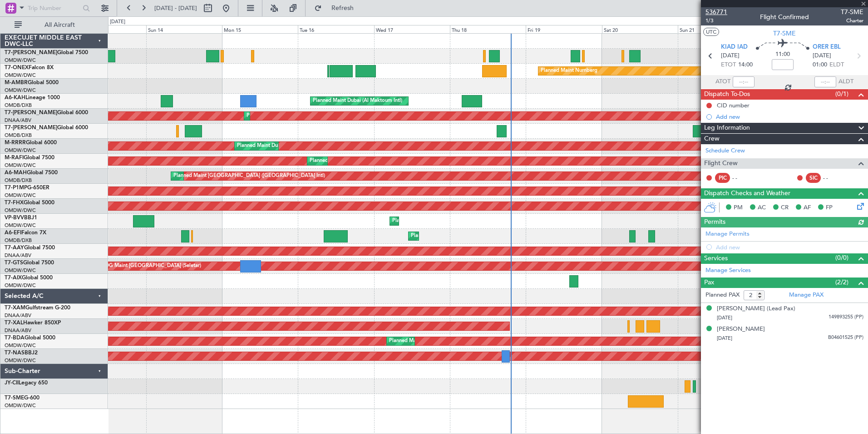 This screenshot has height=434, width=868. Describe the element at coordinates (640, 29) in the screenshot. I see `div: Sat 20` at that location.